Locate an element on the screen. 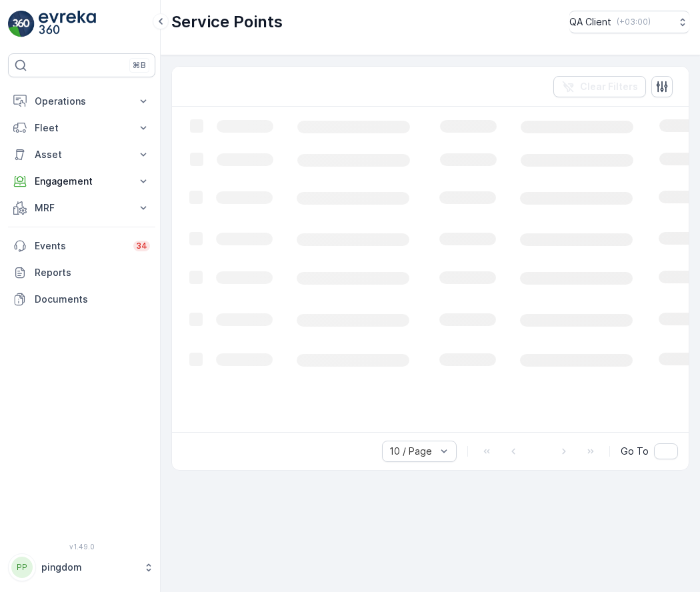  p: MRF is located at coordinates (81, 208).